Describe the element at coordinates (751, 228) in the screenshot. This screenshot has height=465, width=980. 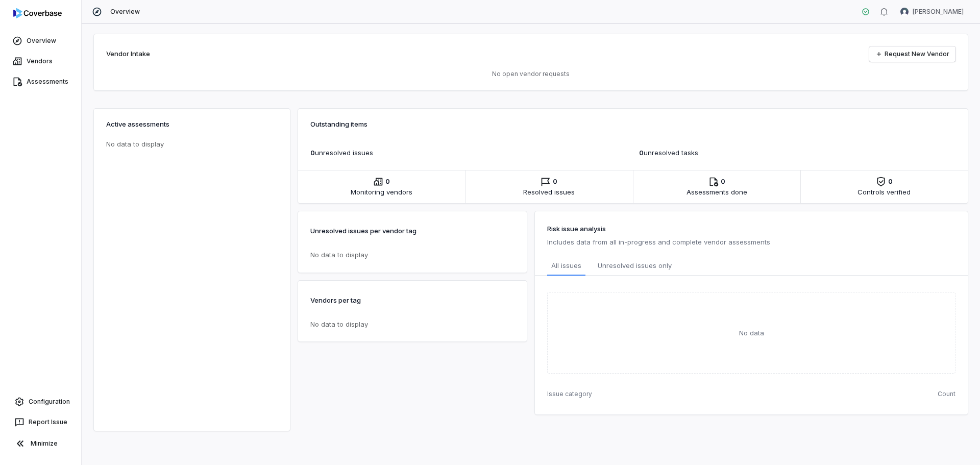
I see `h3: Risk issue analysis` at that location.